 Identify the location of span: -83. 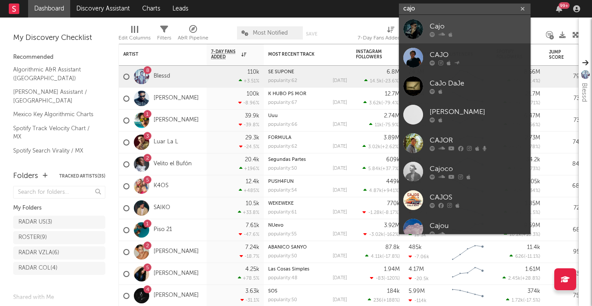
(379, 279).